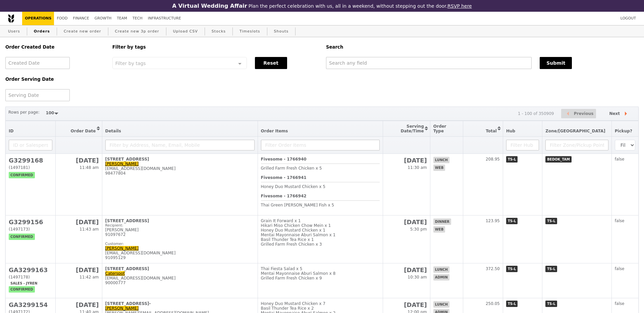  Describe the element at coordinates (320, 235) in the screenshot. I see `div: Mentai Mayonnaise Aburi Salmon x 1` at that location.